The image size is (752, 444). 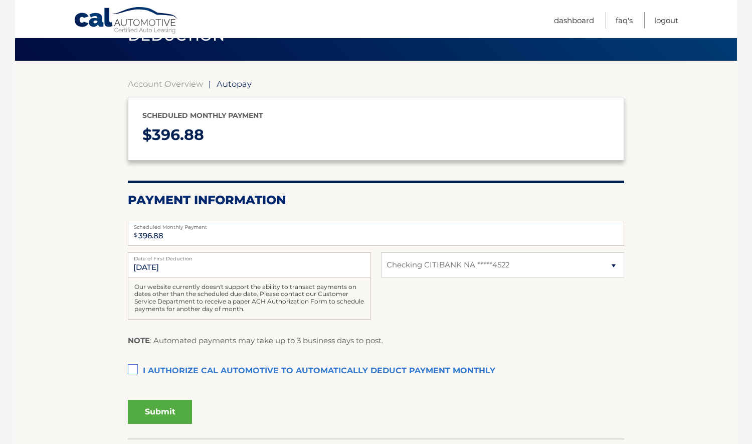 What do you see at coordinates (376, 371) in the screenshot?
I see `label: I authorize cal automotive to automatically deduct payment monthly` at bounding box center [376, 371].